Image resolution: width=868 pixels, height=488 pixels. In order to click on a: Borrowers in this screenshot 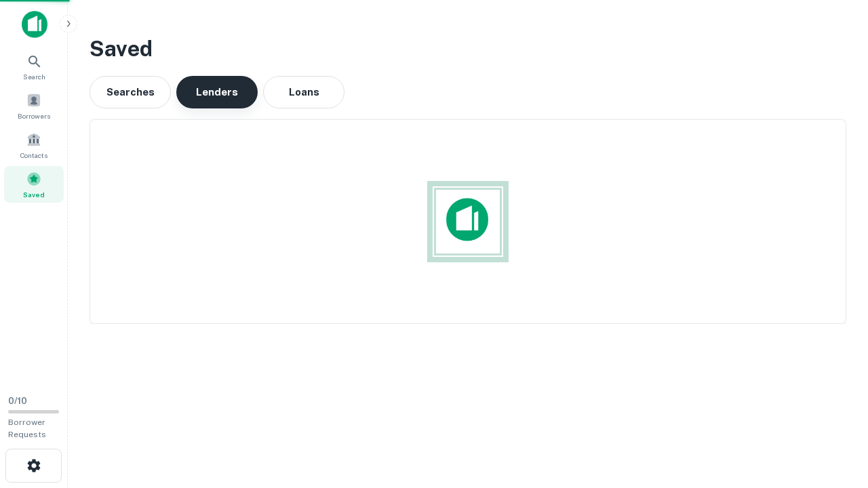, I will do `click(34, 106)`.